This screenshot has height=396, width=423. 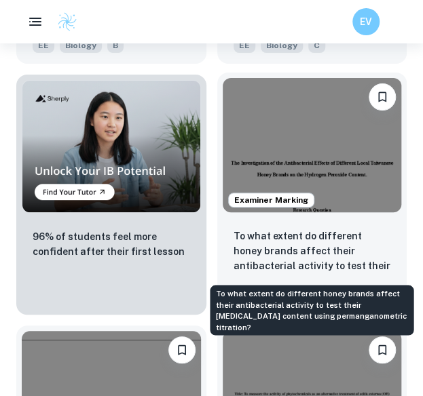 What do you see at coordinates (312, 145) in the screenshot?
I see `img: Biology EE example thumbnail: To what extent do different honey brands` at bounding box center [312, 145].